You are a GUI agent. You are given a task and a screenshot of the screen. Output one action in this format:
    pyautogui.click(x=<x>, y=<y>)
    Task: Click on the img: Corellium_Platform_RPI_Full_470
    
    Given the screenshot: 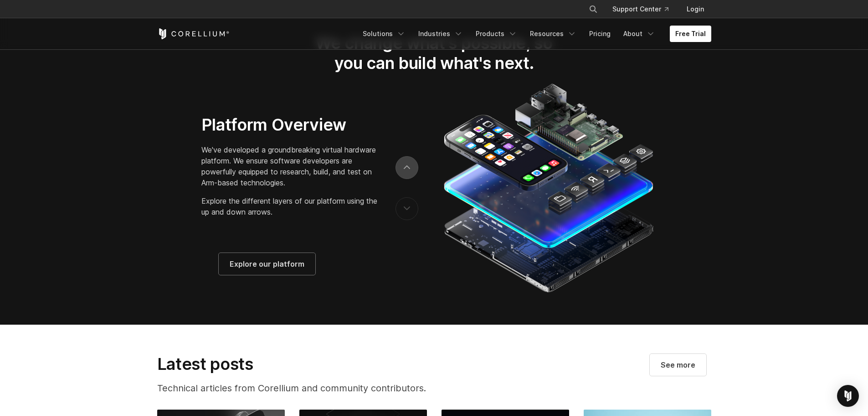 What is the action you would take?
    pyautogui.click(x=547, y=188)
    